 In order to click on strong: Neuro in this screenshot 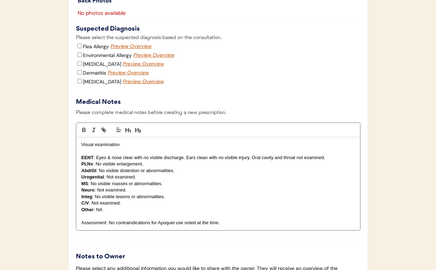, I will do `click(88, 189)`.